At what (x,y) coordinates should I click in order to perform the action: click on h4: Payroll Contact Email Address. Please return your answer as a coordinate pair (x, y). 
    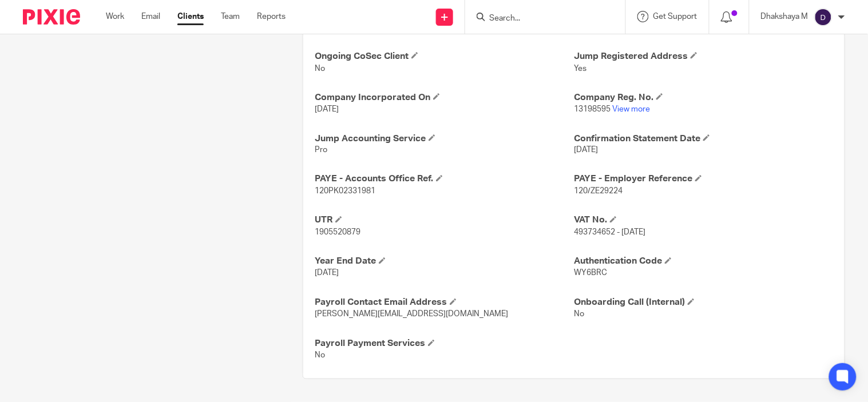
    Looking at the image, I should click on (444, 302).